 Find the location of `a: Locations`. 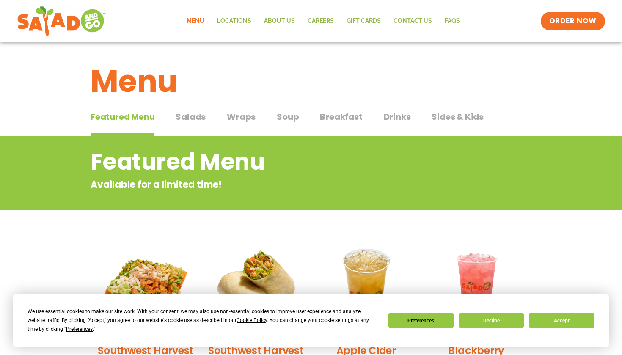

a: Locations is located at coordinates (234, 21).